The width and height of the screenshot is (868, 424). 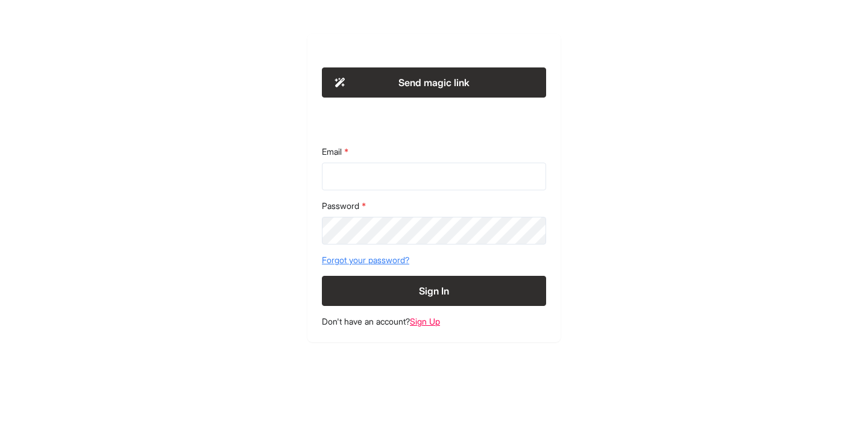 What do you see at coordinates (434, 206) in the screenshot?
I see `label: Password` at bounding box center [434, 206].